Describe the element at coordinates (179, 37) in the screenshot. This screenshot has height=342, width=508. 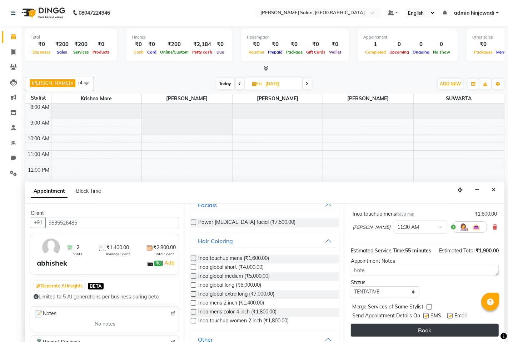
I see `div: Finance` at that location.